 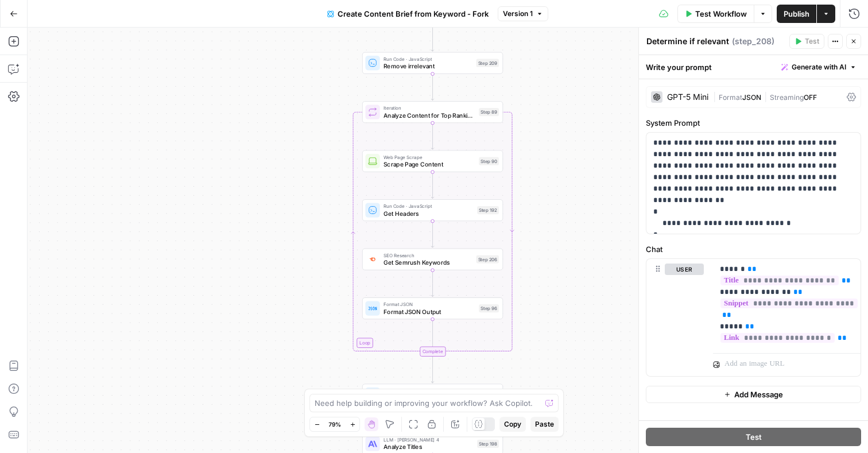 I want to click on span: Format, so click(x=731, y=97).